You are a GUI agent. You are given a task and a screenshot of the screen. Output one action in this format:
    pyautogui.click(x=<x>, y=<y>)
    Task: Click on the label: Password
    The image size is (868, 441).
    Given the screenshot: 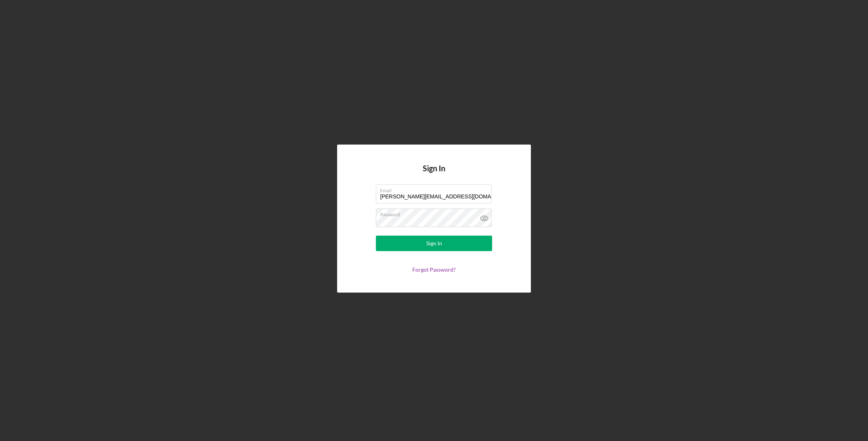 What is the action you would take?
    pyautogui.click(x=436, y=213)
    